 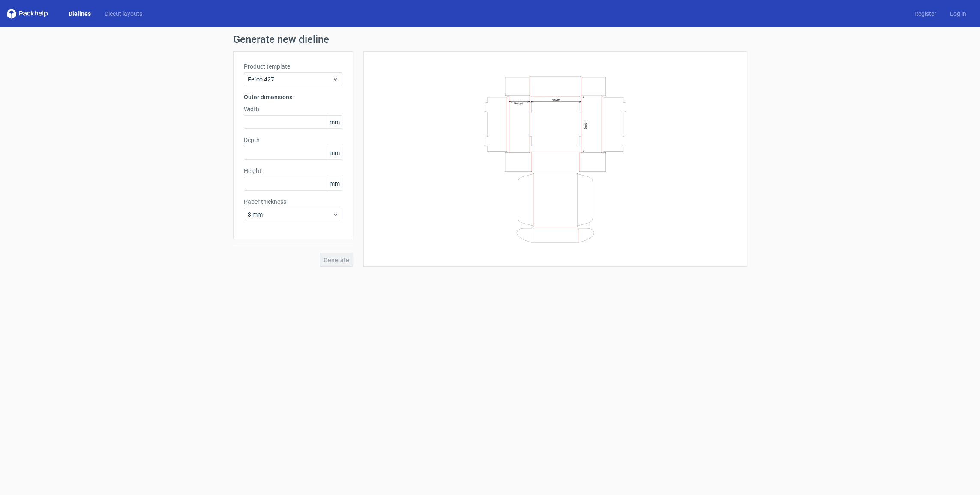 What do you see at coordinates (293, 171) in the screenshot?
I see `label: Height` at bounding box center [293, 171].